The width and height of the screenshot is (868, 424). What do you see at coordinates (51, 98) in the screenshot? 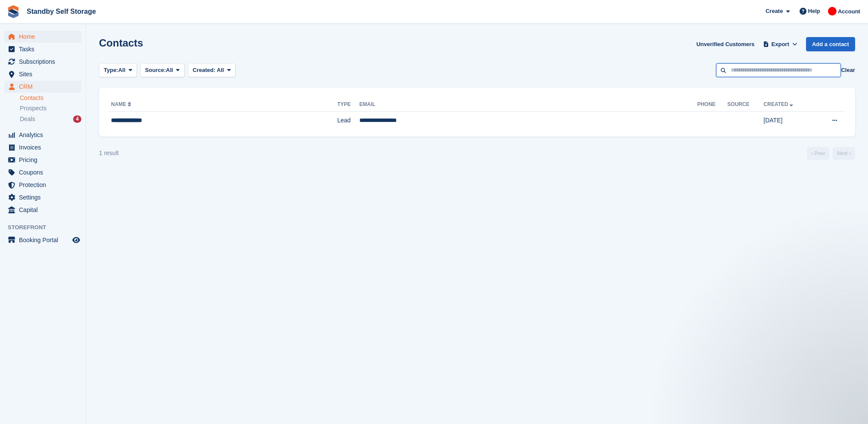
I see `a: Contacts` at bounding box center [51, 98].